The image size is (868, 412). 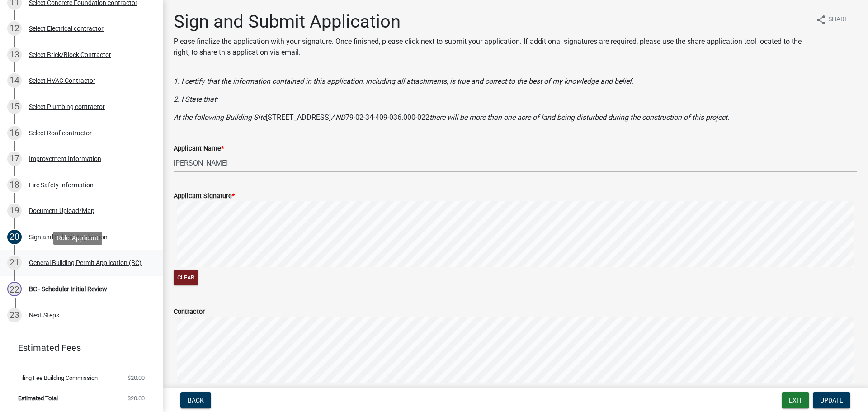 I want to click on label: Contractor, so click(x=189, y=312).